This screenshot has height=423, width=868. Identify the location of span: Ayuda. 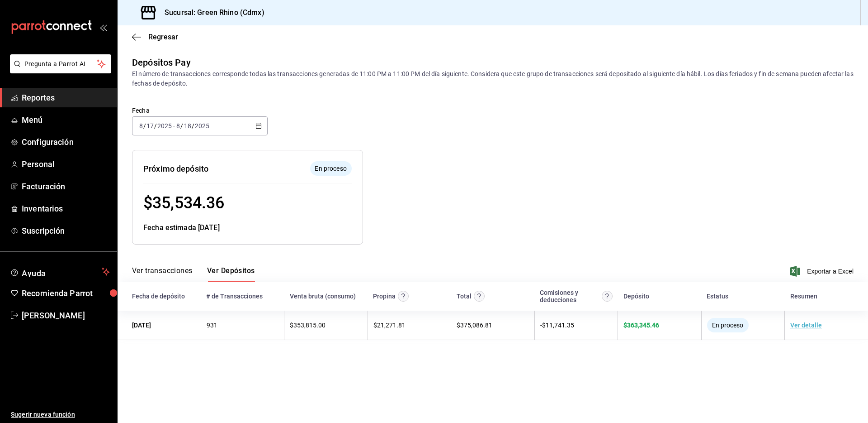
(60, 272).